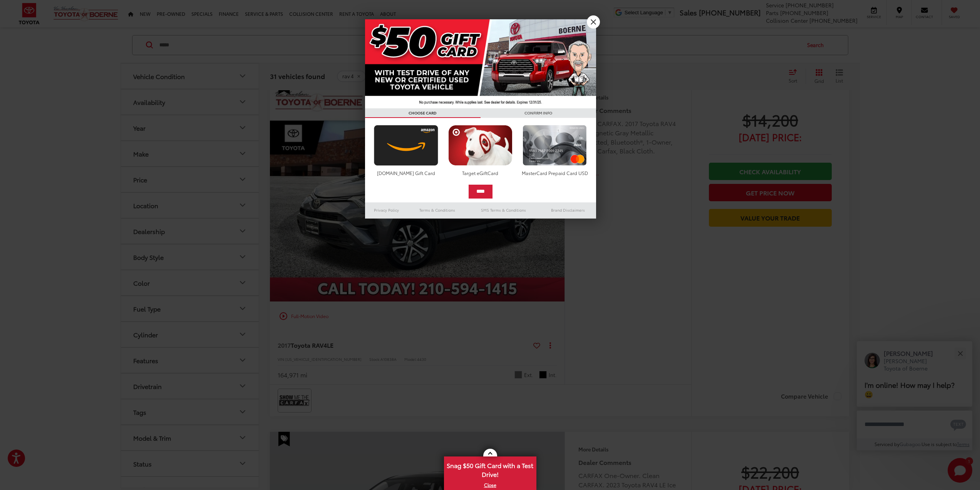  I want to click on a: Brand Disclaimers, so click(568, 210).